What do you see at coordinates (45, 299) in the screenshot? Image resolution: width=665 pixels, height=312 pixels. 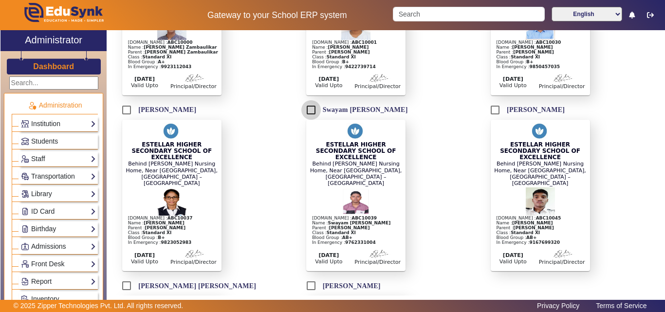 I see `span: Inventory` at bounding box center [45, 299].